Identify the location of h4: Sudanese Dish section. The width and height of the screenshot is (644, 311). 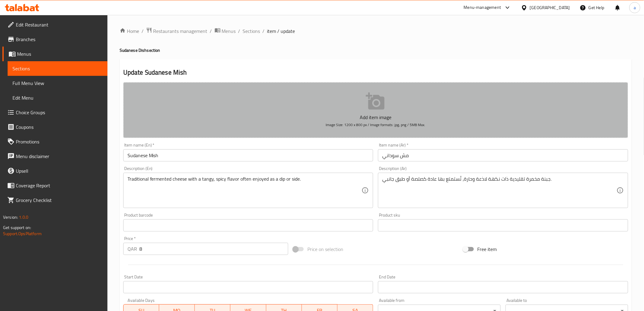
(375, 51).